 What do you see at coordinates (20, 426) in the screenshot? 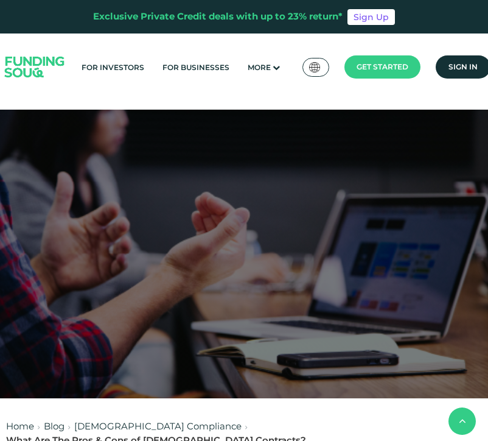
I see `a: Home` at bounding box center [20, 426].